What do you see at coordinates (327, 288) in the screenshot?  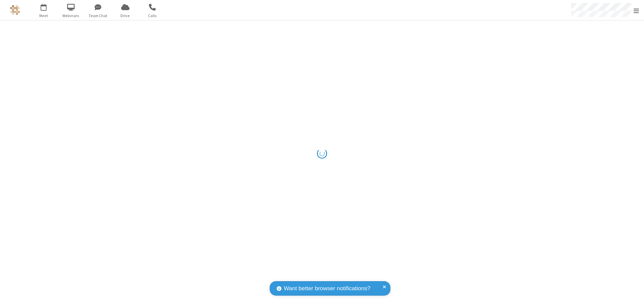 I see `span: Want better browser notifications?` at bounding box center [327, 288].